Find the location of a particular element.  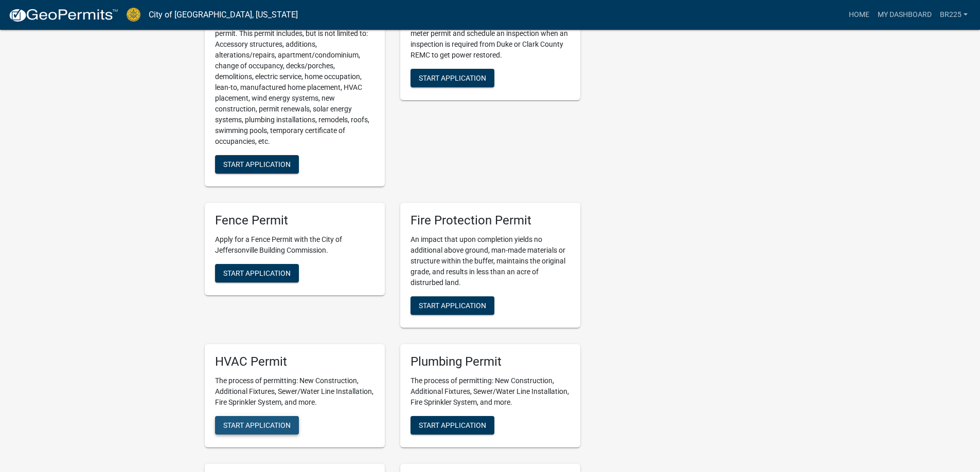

p: An impact that upon completion yields no additional above ground, man-made materials or structure... is located at coordinates (490, 261).